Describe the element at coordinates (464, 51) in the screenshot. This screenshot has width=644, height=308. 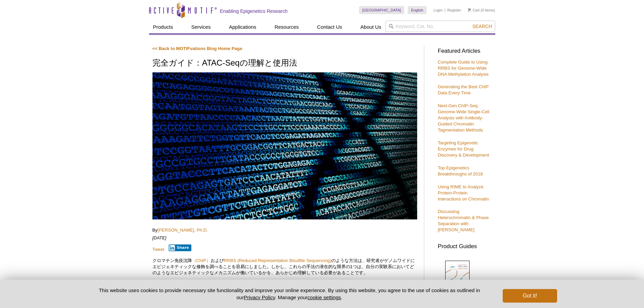
I see `h3: Featured Articles` at that location.